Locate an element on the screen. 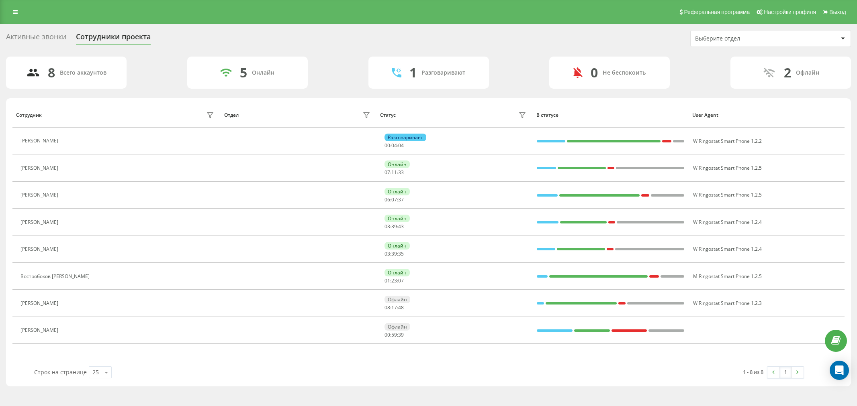 The image size is (857, 406). span: M Ringostat Smart Phone 1.2.5 is located at coordinates (727, 276).